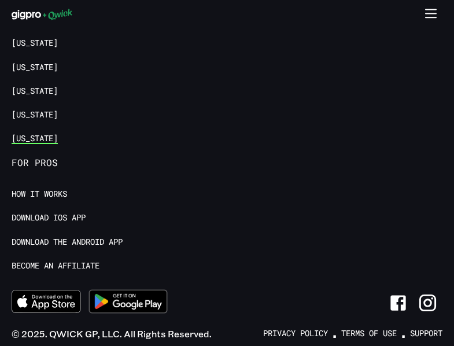 The image size is (454, 346). I want to click on a: Terms of Use, so click(369, 333).